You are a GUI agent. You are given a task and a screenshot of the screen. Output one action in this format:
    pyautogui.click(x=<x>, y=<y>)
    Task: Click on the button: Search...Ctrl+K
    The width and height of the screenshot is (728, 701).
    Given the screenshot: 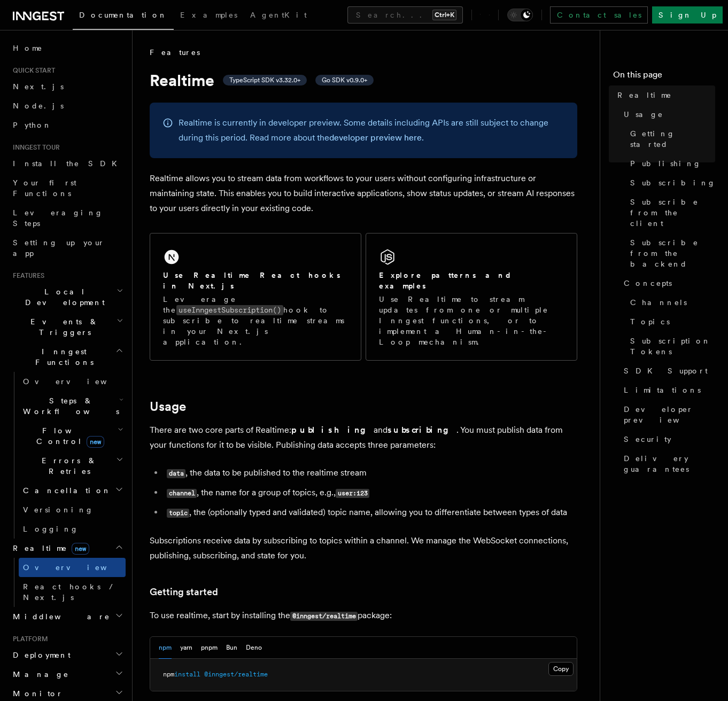 What is the action you would take?
    pyautogui.click(x=405, y=15)
    